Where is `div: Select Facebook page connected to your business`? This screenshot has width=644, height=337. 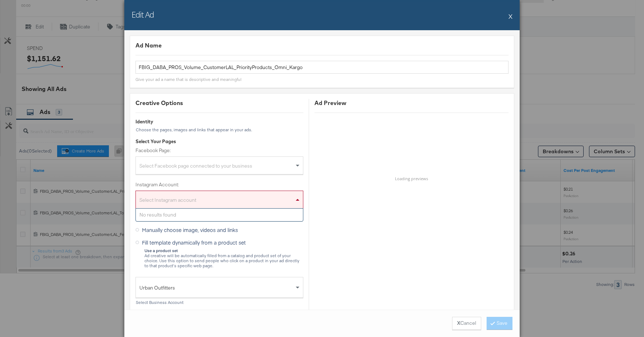
div: Select Facebook page connected to your business is located at coordinates (219, 167).